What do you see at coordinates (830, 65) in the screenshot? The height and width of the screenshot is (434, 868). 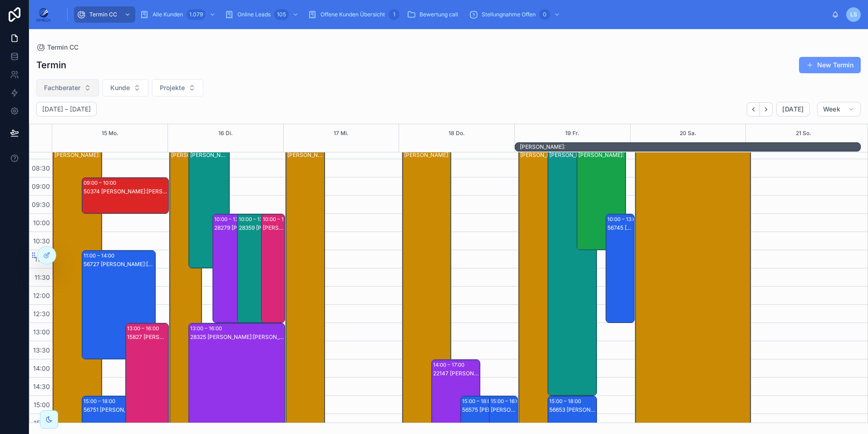 I see `a: New Termin` at bounding box center [830, 65].